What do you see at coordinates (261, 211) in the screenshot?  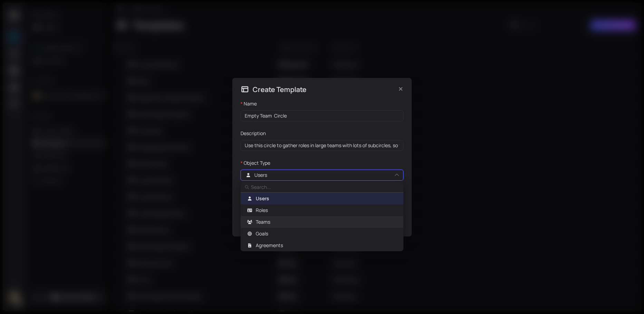 I see `span: Roles` at bounding box center [261, 211].